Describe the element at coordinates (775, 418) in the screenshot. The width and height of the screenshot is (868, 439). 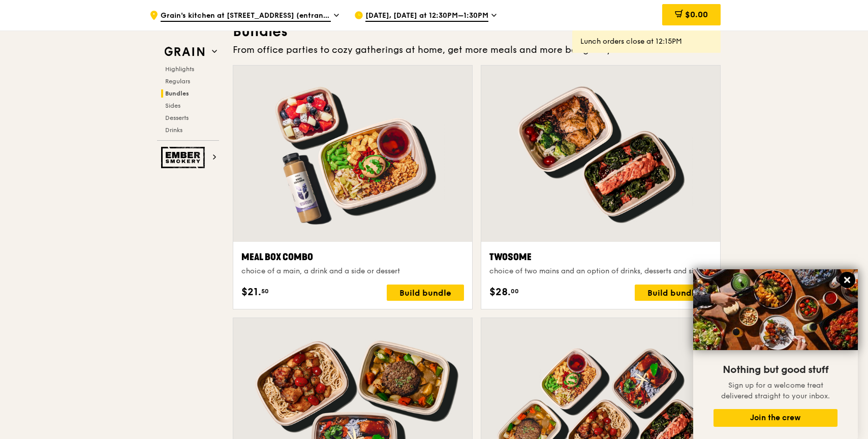
I see `button: Join the crew` at that location.